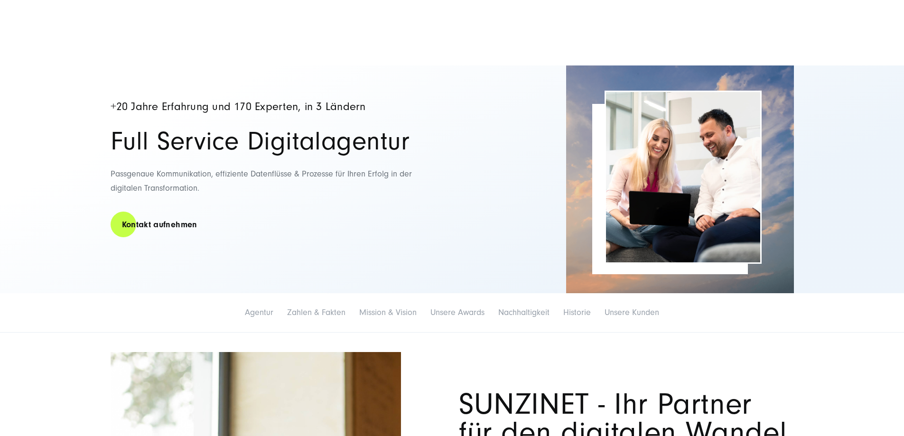 This screenshot has height=436, width=904. I want to click on span: Passgenaue Kommunikation, effiziente Datenflüsse & Prozesse für Ihren Erfolg in der digitalen Tra..., so click(261, 181).